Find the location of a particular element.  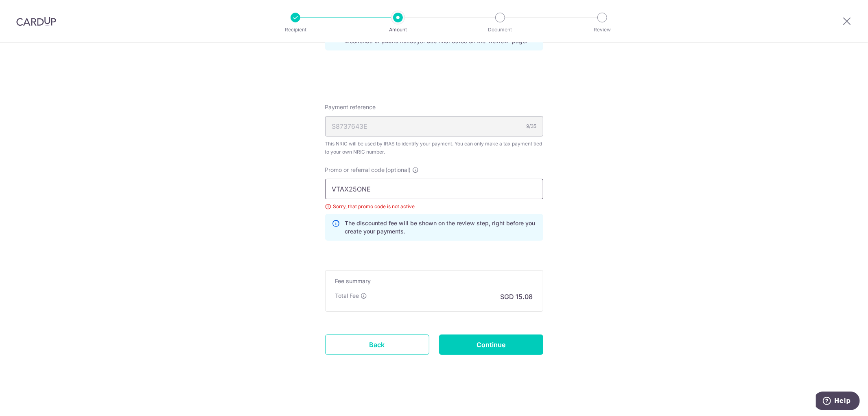

p: Document is located at coordinates (500, 30).